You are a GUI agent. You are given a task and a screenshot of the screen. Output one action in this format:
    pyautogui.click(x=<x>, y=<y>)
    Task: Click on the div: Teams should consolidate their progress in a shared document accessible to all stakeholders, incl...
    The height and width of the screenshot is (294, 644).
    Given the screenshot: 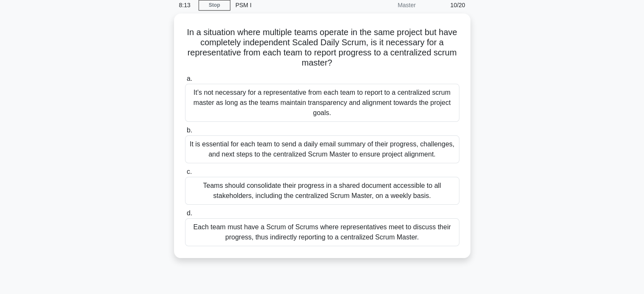 What is the action you would take?
    pyautogui.click(x=322, y=191)
    